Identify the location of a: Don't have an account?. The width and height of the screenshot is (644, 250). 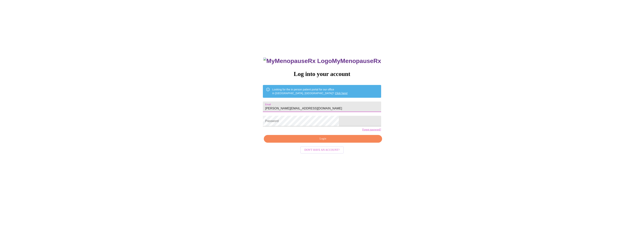
(322, 150).